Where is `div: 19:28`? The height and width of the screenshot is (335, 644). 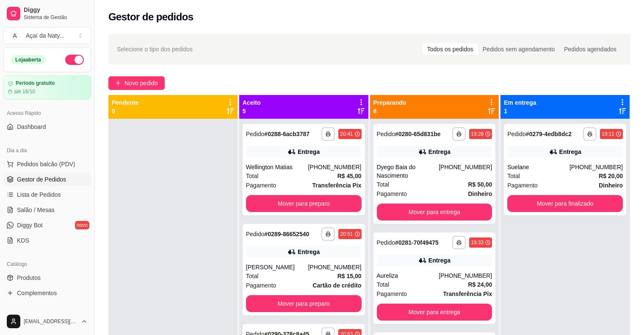 div: 19:28 is located at coordinates (477, 134).